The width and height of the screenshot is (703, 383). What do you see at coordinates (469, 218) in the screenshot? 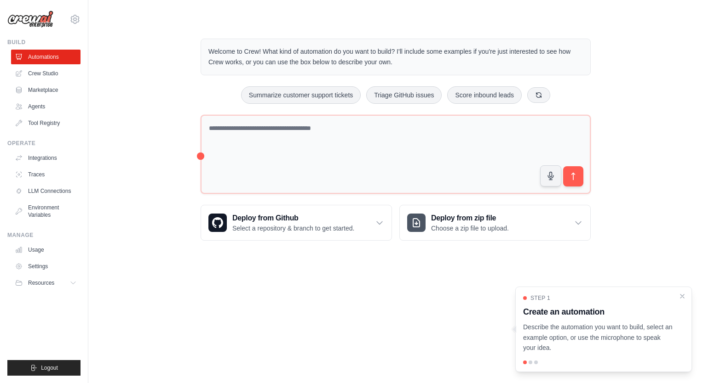
I see `h3: Deploy from zip file` at bounding box center [469, 218].